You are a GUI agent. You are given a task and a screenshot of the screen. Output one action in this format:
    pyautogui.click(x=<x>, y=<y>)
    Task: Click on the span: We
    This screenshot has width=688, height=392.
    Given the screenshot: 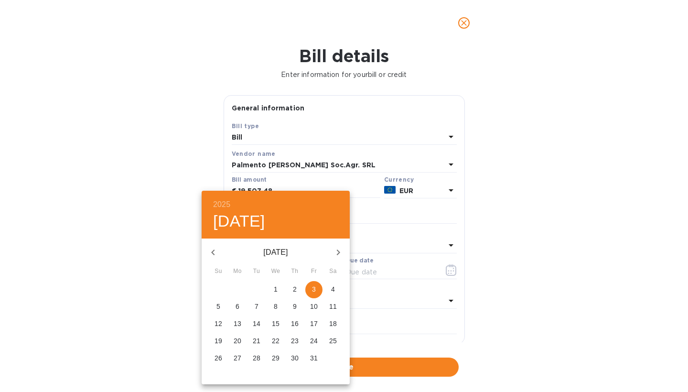 What is the action you would take?
    pyautogui.click(x=276, y=271)
    